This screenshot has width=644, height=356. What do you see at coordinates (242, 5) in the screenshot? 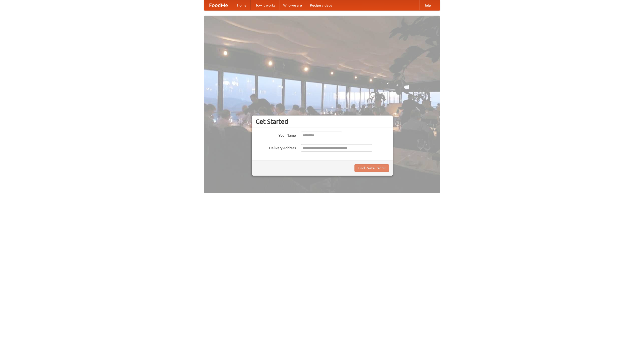
I see `a: Home` at bounding box center [242, 5].